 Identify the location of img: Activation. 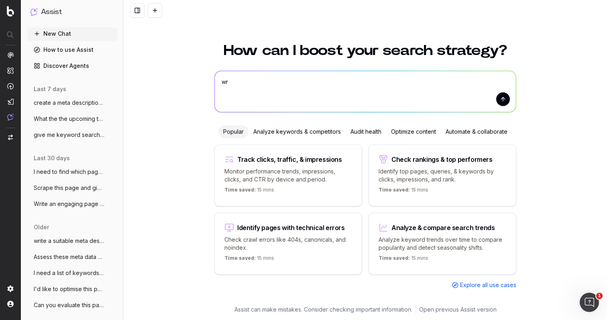
(10, 86).